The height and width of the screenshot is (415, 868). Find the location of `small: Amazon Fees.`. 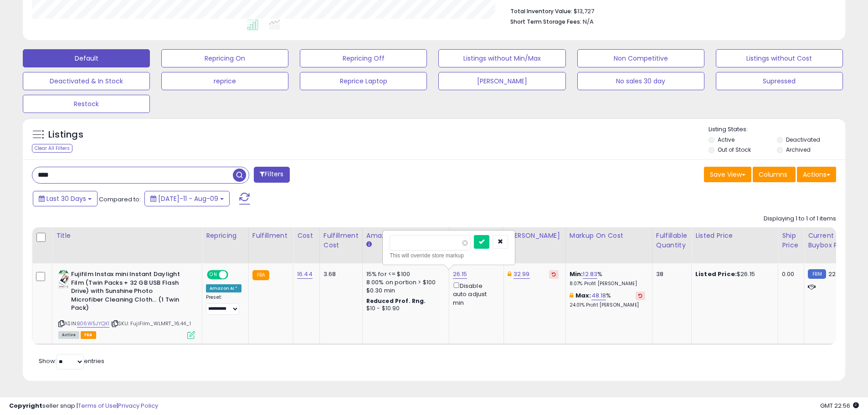

small: Amazon Fees. is located at coordinates (369, 245).